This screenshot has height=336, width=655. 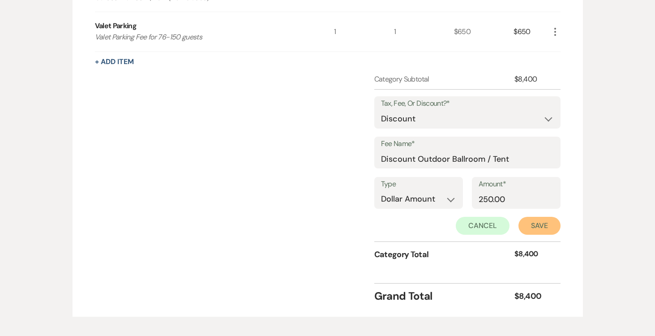 I want to click on label: Type, so click(x=419, y=184).